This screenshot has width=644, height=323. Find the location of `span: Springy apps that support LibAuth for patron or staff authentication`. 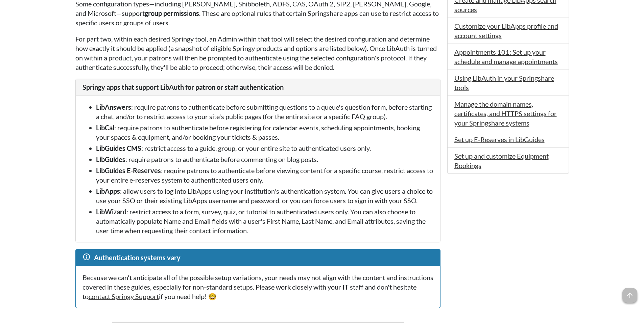

span: Springy apps that support LibAuth for patron or staff authentication is located at coordinates (183, 87).